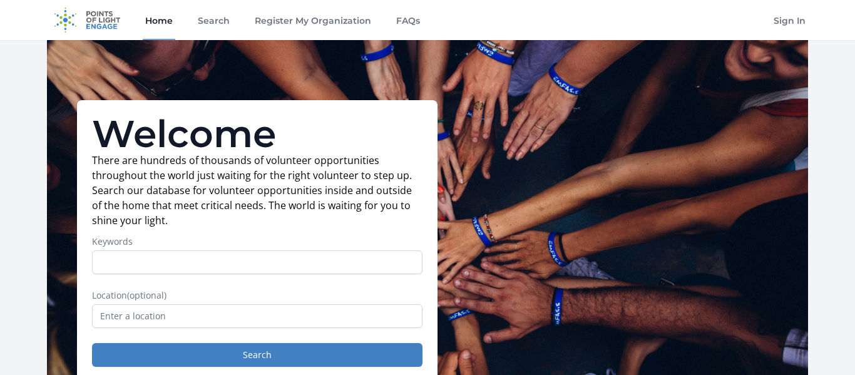 The width and height of the screenshot is (855, 375). Describe the element at coordinates (147, 295) in the screenshot. I see `span: (optional)` at that location.